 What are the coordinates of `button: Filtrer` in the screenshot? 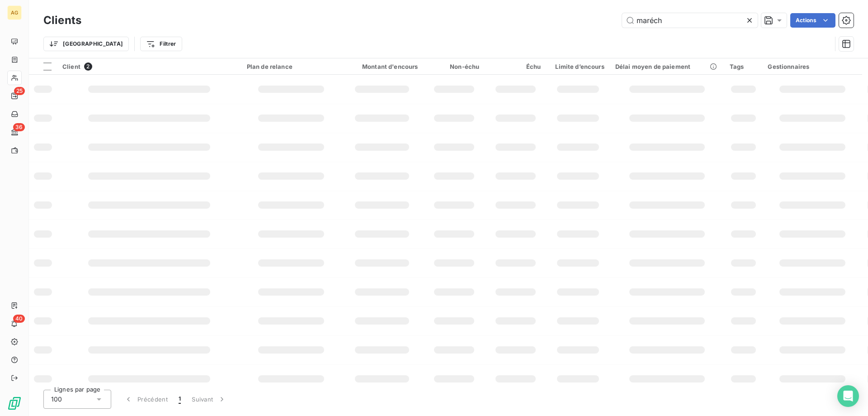 It's located at (161, 43).